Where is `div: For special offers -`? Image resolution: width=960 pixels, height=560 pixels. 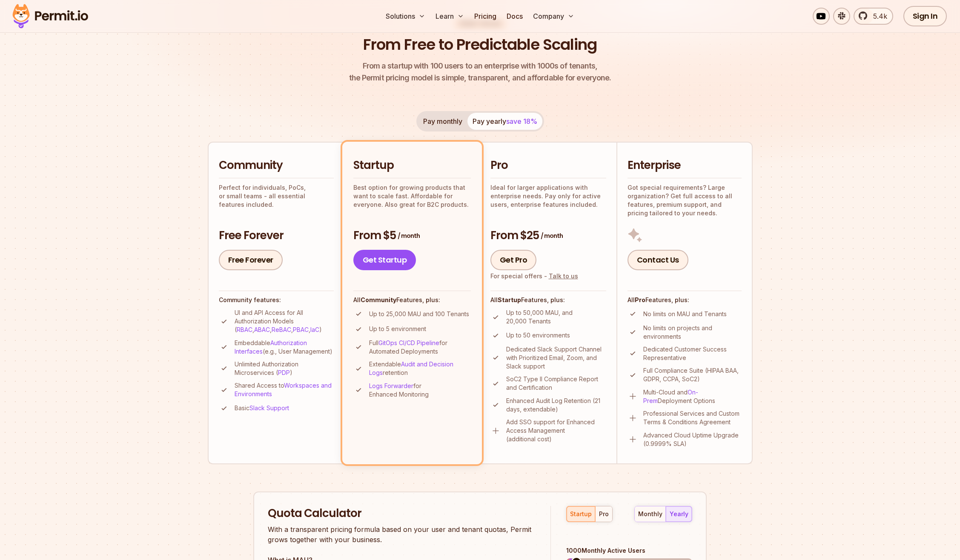 div: For special offers - is located at coordinates (534, 276).